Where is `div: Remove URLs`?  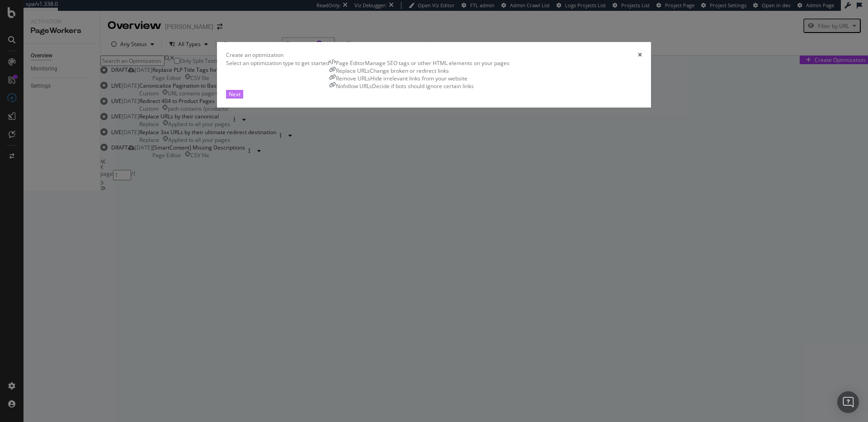 div: Remove URLs is located at coordinates (353, 78).